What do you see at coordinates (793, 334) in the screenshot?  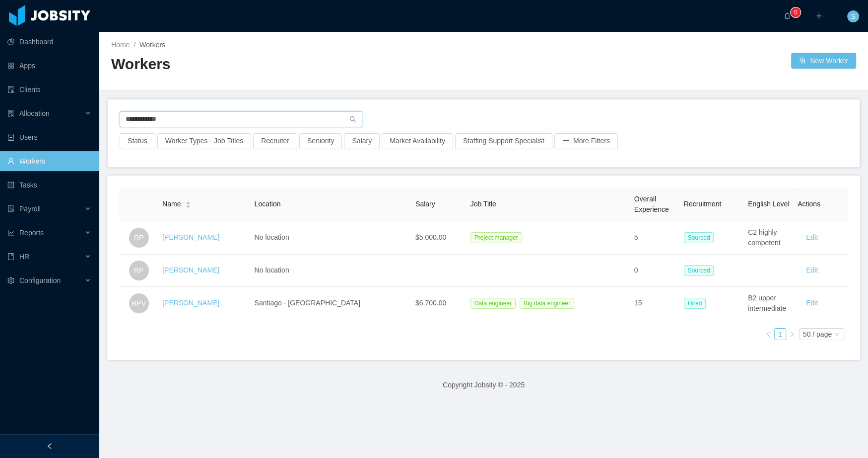 I see `li: Next Page` at bounding box center [793, 334].